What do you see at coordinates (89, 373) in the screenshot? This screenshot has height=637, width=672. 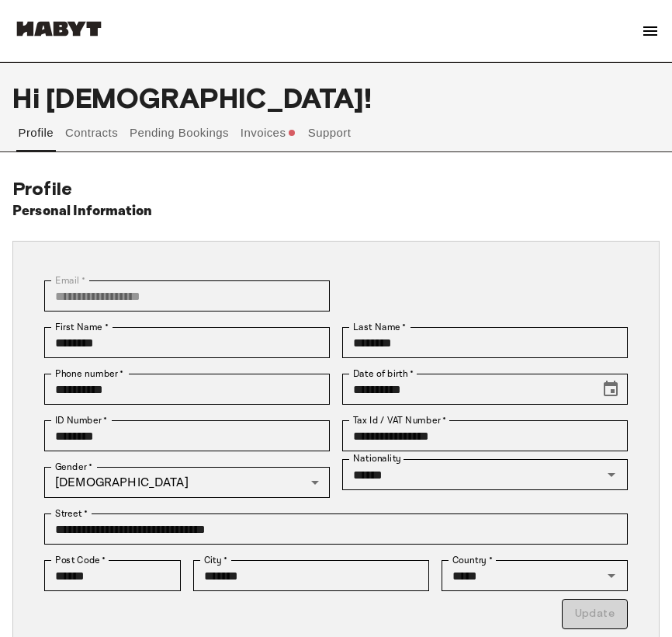 I see `label: Phone number` at bounding box center [89, 373].